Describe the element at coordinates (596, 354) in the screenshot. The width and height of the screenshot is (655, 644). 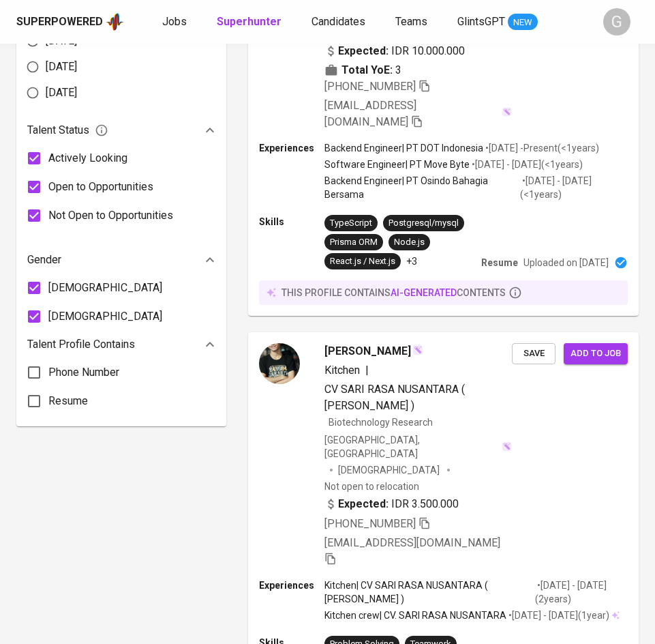
I see `button: Add to job` at that location.